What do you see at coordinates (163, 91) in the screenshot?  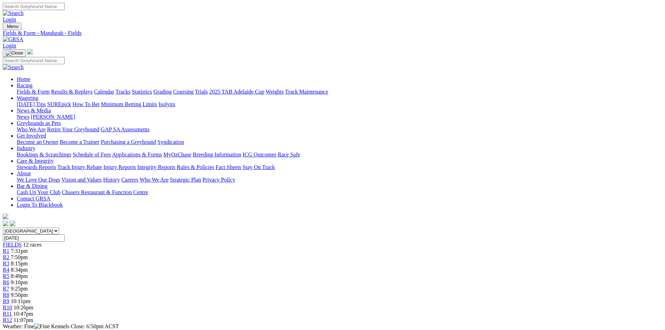 I see `a: Grading` at bounding box center [163, 91].